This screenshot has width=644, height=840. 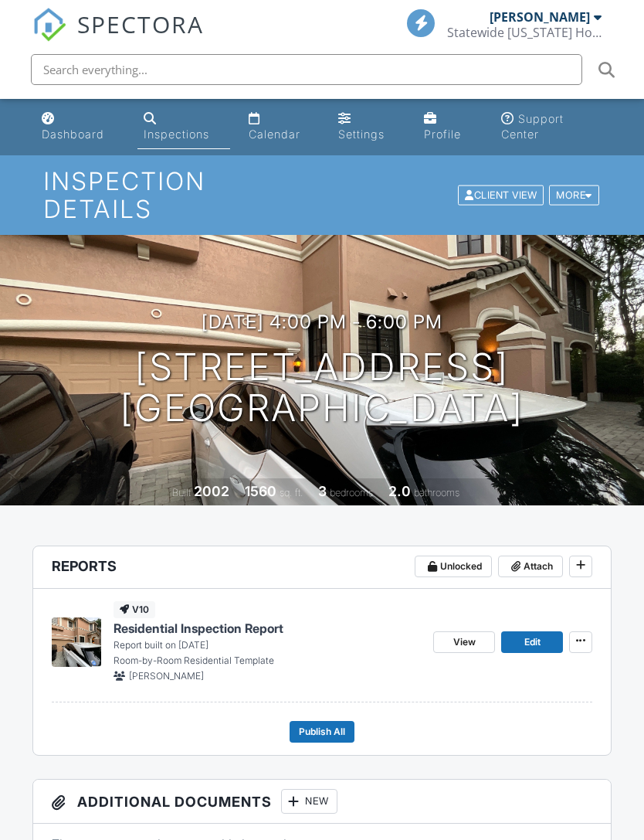 I want to click on div: Calendar, so click(x=275, y=133).